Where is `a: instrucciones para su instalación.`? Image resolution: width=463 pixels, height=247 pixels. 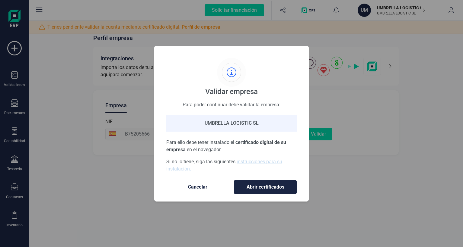
a: instrucciones para su instalación. is located at coordinates (224, 165).